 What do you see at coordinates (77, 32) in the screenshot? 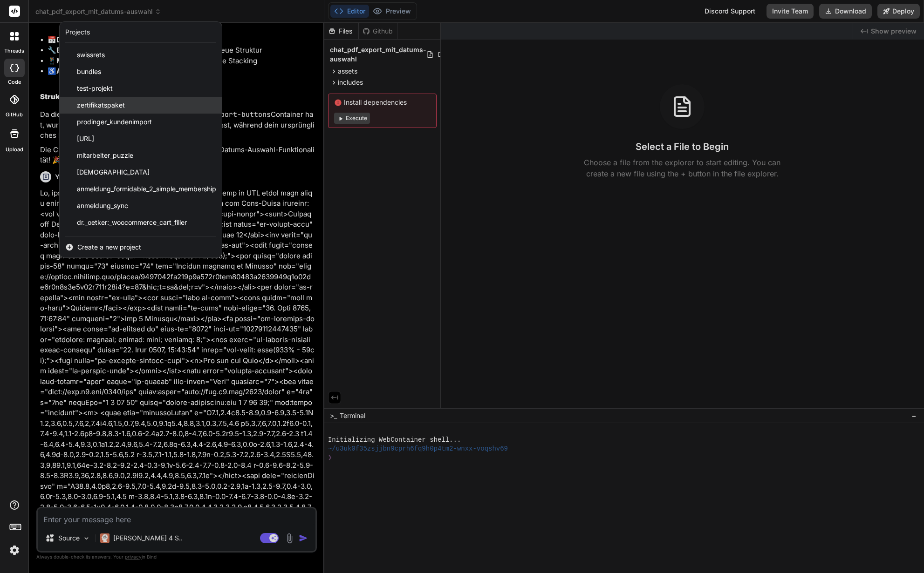
I see `div: Projects` at bounding box center [77, 32].